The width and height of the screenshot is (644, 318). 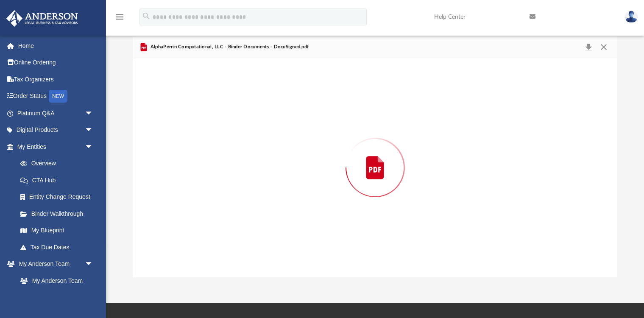 What do you see at coordinates (375, 157) in the screenshot?
I see `div: Preview` at bounding box center [375, 157].